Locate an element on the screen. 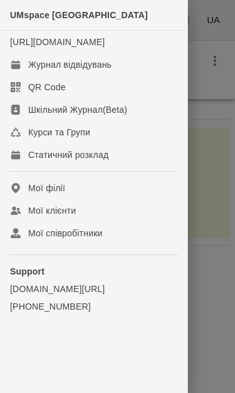 The height and width of the screenshot is (393, 235). div: Журнал відвідувань is located at coordinates (70, 65).